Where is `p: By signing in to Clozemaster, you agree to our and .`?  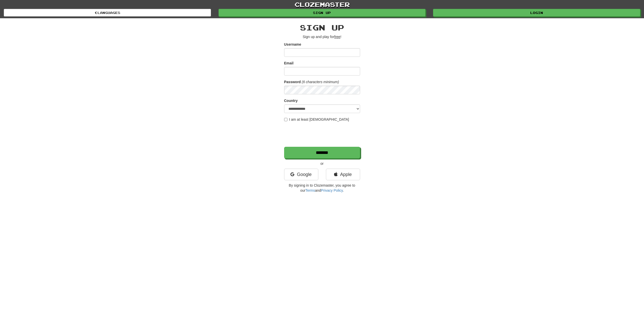
p: By signing in to Clozemaster, you agree to our and . is located at coordinates (322, 188).